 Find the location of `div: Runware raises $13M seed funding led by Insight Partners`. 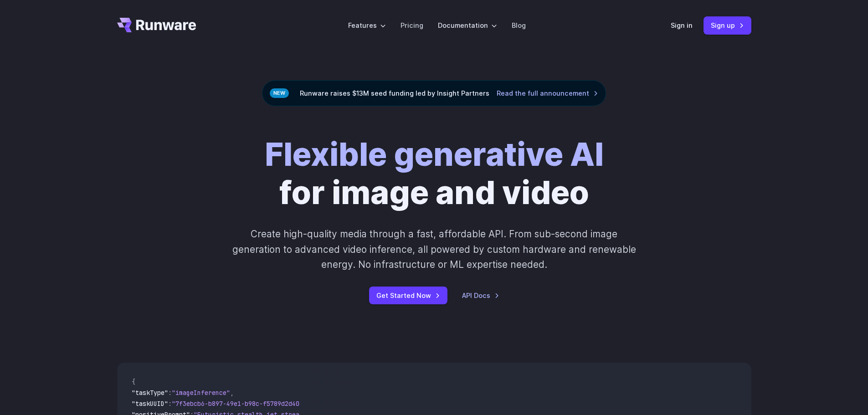

div: Runware raises $13M seed funding led by Insight Partners is located at coordinates (434, 93).